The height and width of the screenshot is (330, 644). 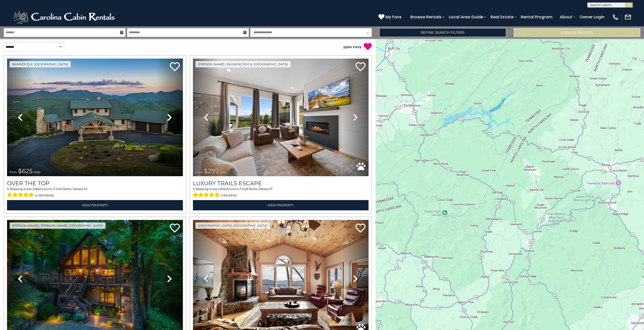 I want to click on h3: Luxury Trails Escape, so click(x=281, y=184).